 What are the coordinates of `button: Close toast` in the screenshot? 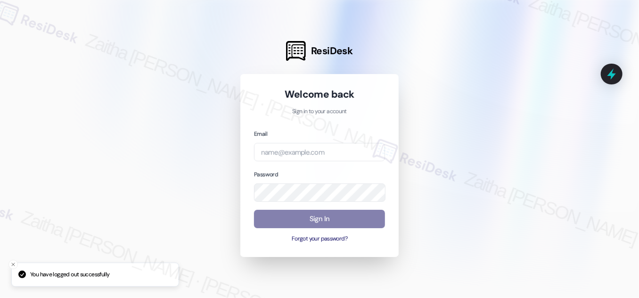 It's located at (13, 264).